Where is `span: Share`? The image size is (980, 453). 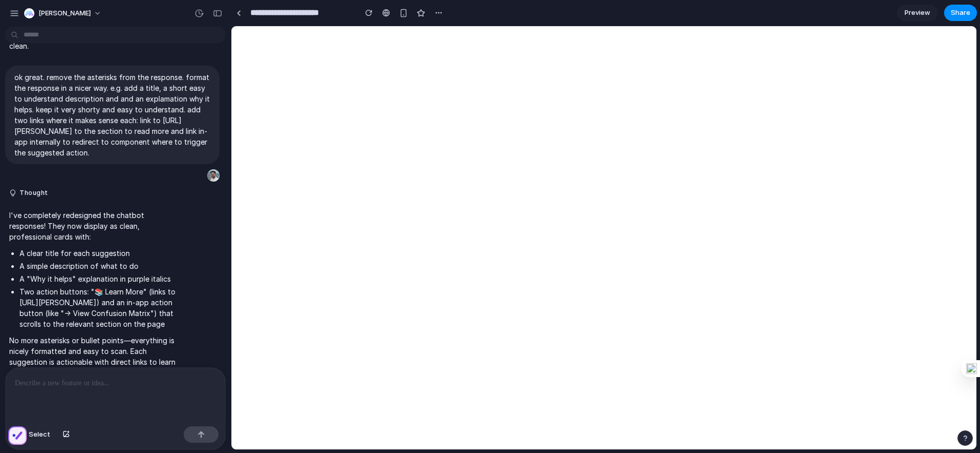
span: Share is located at coordinates (960, 13).